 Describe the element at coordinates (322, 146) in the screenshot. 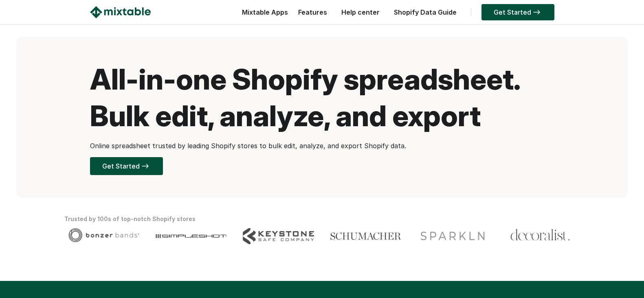

I see `p: Online spreadsheet trusted by leading Shopify stores to bulk edit, analyze, and export Shopify data.` at that location.